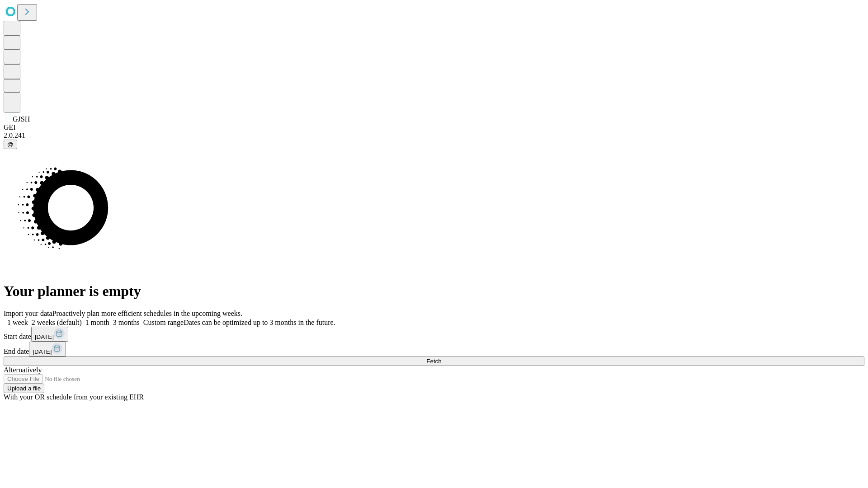 The image size is (868, 488). I want to click on span: With your OR schedule from your existing EHR, so click(73, 397).